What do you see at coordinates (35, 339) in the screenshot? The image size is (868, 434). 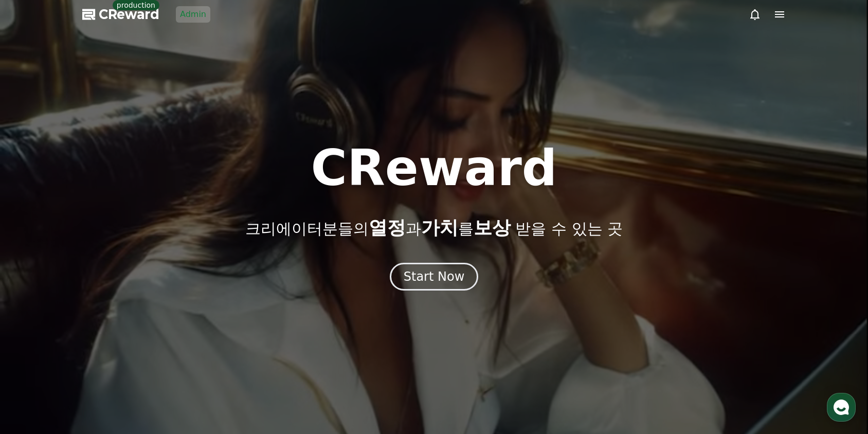 I see `a: 홈` at bounding box center [35, 339].